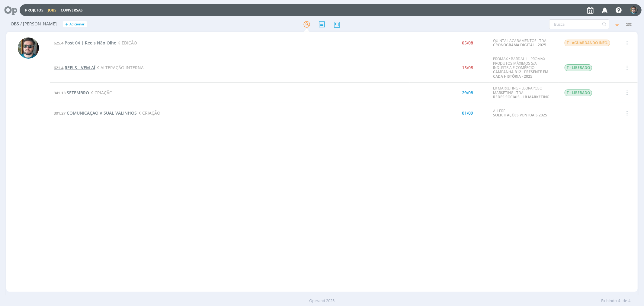 The height and width of the screenshot is (306, 644). What do you see at coordinates (59, 43) in the screenshot?
I see `span: 625.4` at bounding box center [59, 43].